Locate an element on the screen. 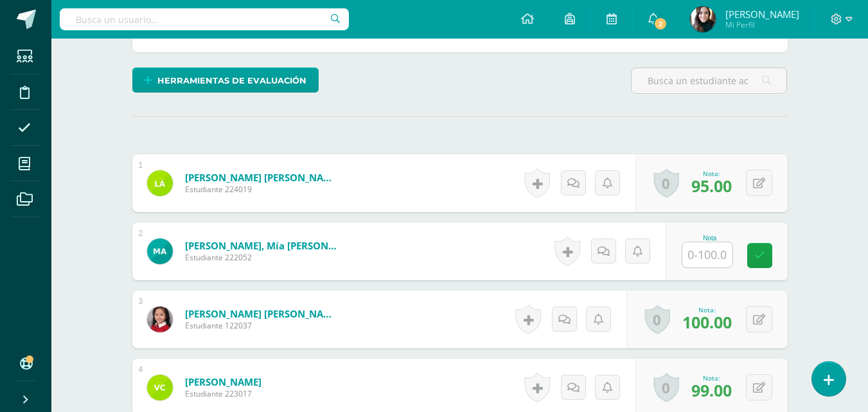  img: 256081d6fee6a1dd87b34b1dc1290905.png is located at coordinates (160, 388).